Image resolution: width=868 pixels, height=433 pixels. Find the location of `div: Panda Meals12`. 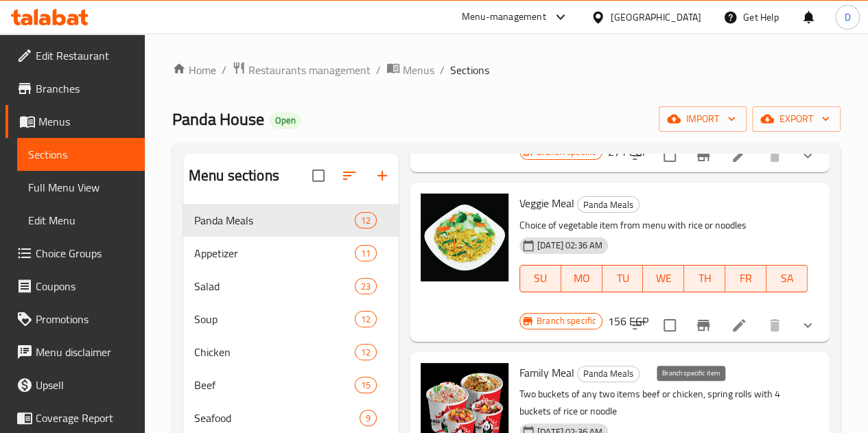

div: Panda Meals12 is located at coordinates (291, 221).